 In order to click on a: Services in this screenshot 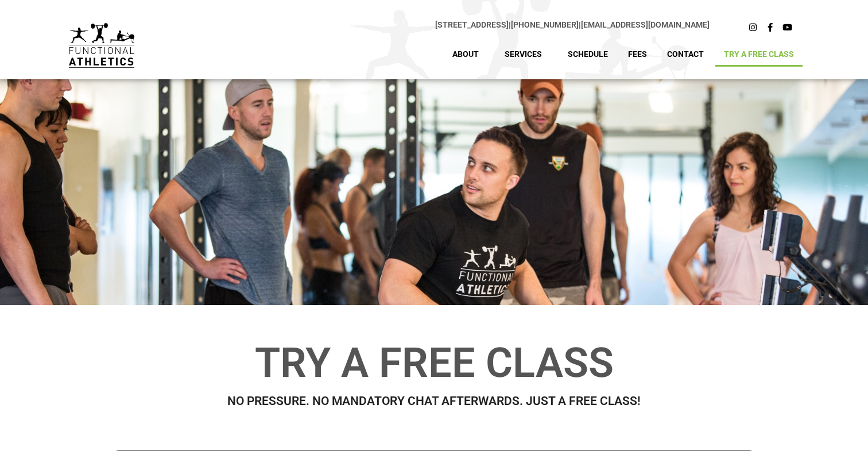, I will do `click(526, 54)`.